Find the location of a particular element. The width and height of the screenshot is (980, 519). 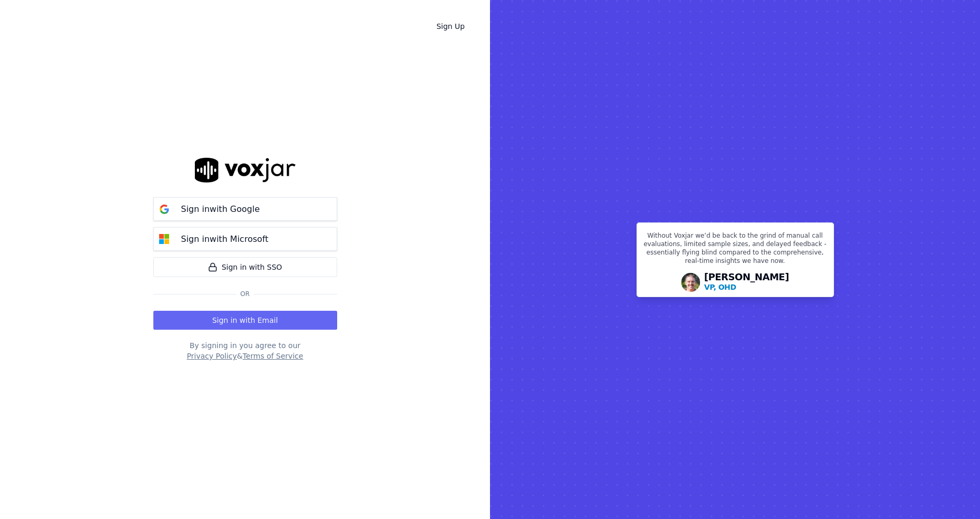

button: Terms of Service is located at coordinates (272, 356).